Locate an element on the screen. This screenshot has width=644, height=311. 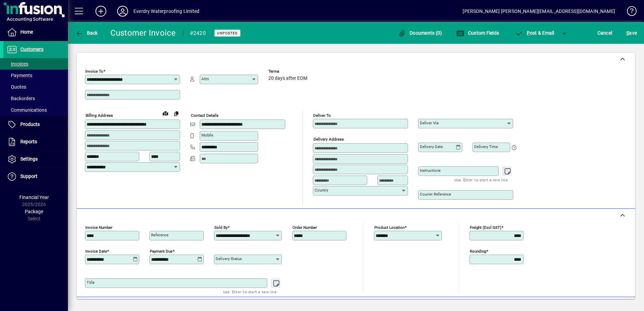
a: Support is located at coordinates (36, 176).